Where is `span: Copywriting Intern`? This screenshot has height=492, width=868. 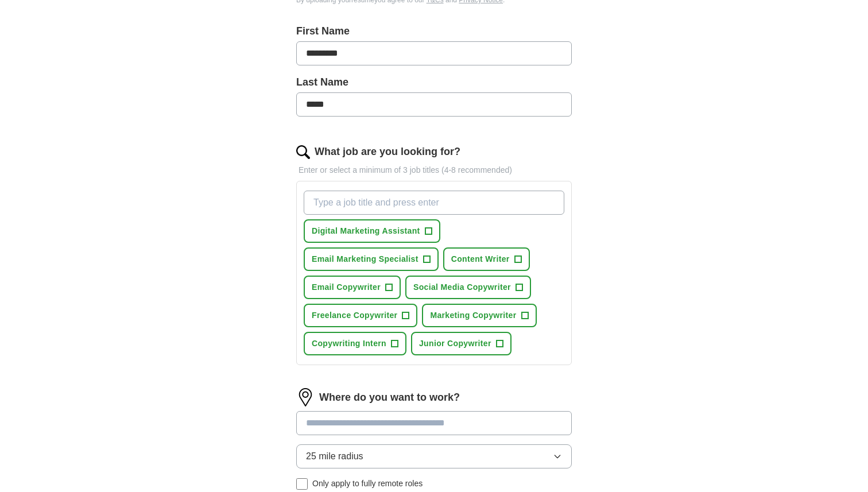 span: Copywriting Intern is located at coordinates (349, 343).